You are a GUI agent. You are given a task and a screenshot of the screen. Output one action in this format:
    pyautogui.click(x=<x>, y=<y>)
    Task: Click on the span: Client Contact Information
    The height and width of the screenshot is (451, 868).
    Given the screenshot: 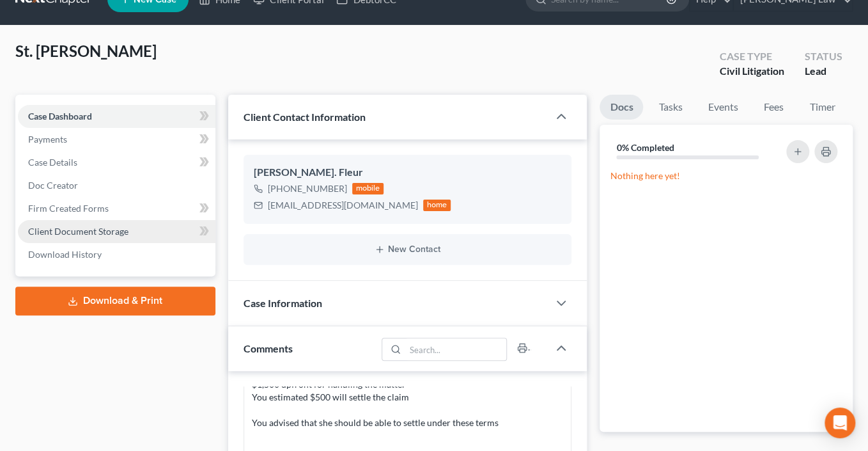 What is the action you would take?
    pyautogui.click(x=304, y=116)
    